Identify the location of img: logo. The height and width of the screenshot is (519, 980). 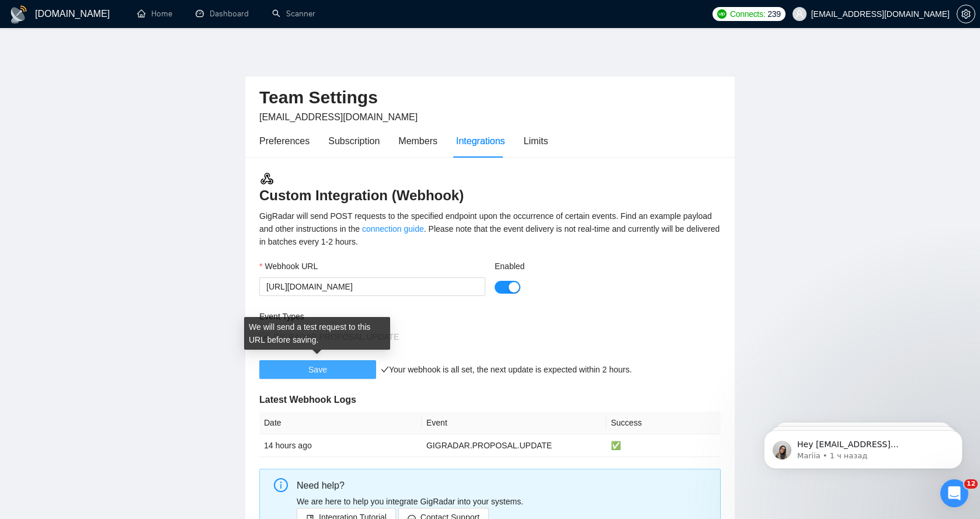
(19, 15).